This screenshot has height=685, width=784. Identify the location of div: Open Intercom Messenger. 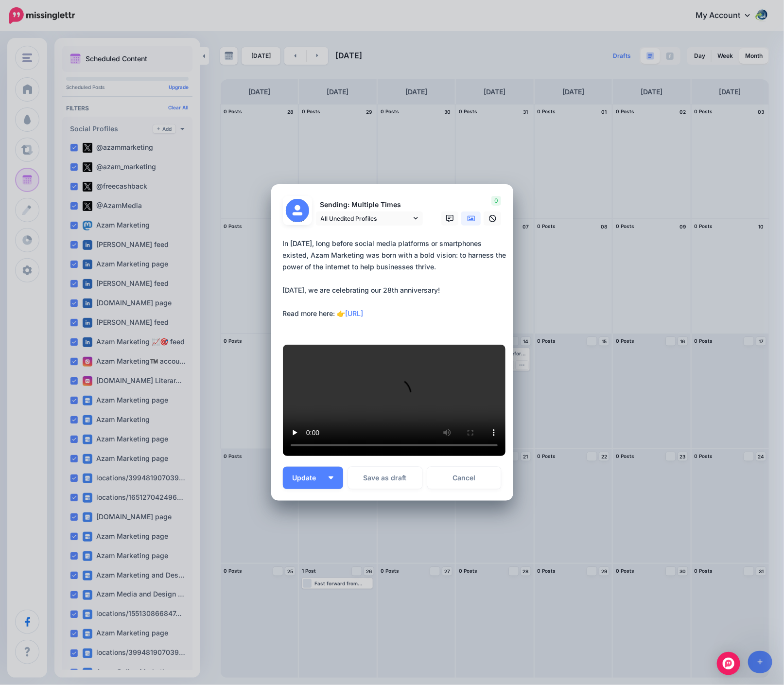
(729, 664).